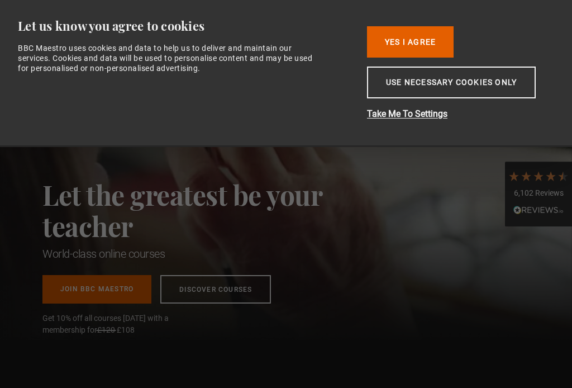  What do you see at coordinates (539, 193) in the screenshot?
I see `div: 6,102 Reviews` at bounding box center [539, 193].